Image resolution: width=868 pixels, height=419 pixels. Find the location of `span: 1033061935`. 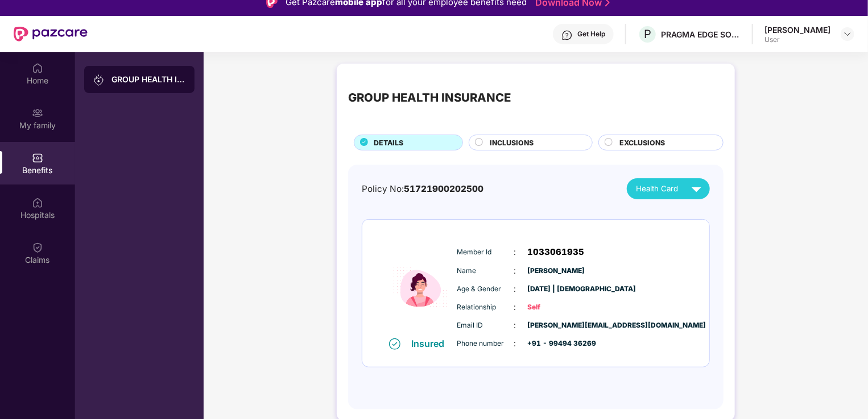

span: 1033061935 is located at coordinates (556, 252).